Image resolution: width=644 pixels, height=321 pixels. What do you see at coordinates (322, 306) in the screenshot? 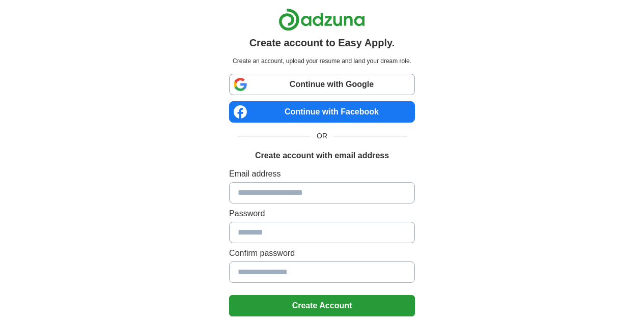
I see `button: Create Account` at bounding box center [322, 306].